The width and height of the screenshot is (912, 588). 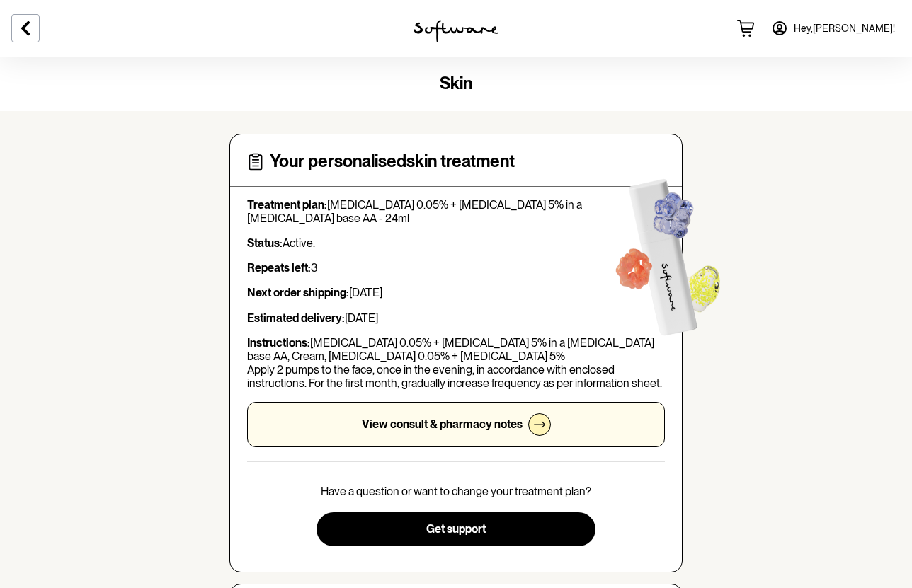 What do you see at coordinates (455, 530) in the screenshot?
I see `button: Get support` at bounding box center [455, 530].